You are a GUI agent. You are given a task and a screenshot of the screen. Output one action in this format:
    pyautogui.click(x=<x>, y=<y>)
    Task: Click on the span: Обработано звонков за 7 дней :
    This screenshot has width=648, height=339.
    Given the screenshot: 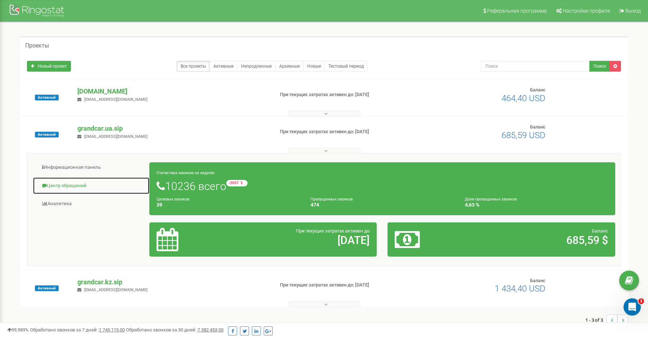 What is the action you would take?
    pyautogui.click(x=77, y=330)
    